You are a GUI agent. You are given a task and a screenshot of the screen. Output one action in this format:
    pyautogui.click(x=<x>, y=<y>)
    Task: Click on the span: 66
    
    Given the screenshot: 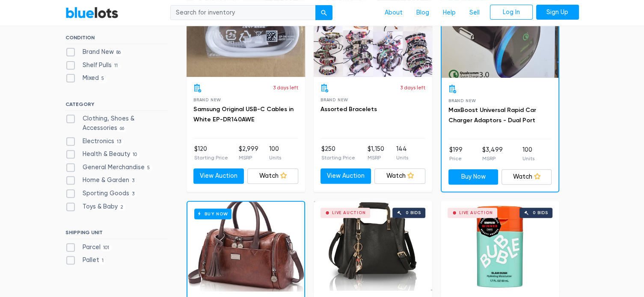 What is the action you would take?
    pyautogui.click(x=122, y=129)
    